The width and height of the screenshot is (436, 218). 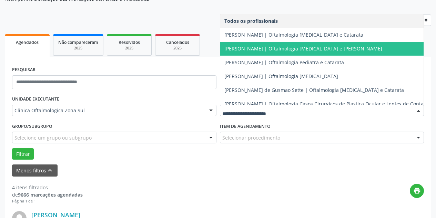 I want to click on button: Menos filtroskeyboard_arrow_up, so click(x=35, y=170).